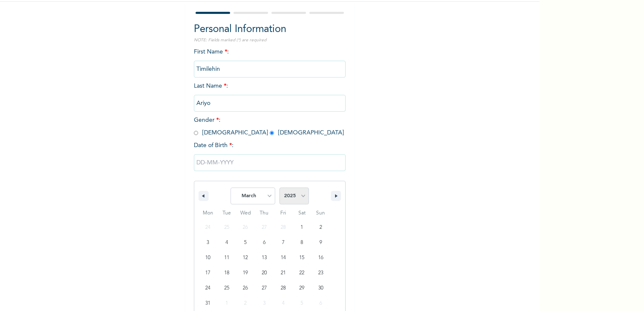 The image size is (644, 311). What do you see at coordinates (208, 243) in the screenshot?
I see `span: 3` at bounding box center [208, 243].